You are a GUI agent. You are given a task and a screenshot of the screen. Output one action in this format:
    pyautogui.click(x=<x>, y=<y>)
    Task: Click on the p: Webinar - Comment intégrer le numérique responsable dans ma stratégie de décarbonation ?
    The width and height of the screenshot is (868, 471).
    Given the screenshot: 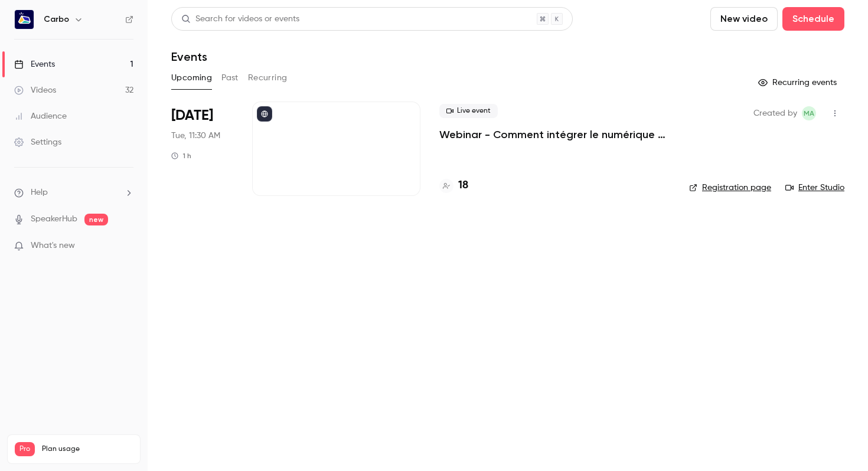 What is the action you would take?
    pyautogui.click(x=555, y=134)
    